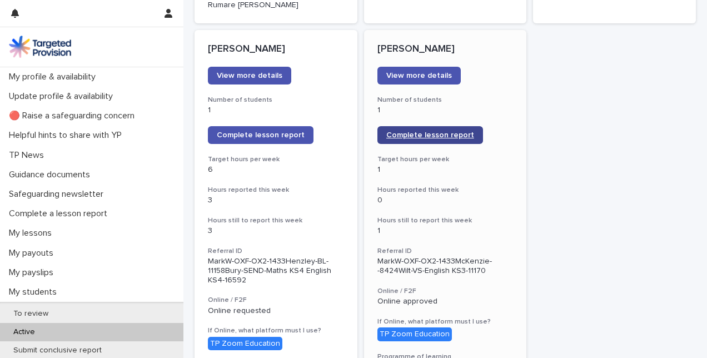 Image resolution: width=707 pixels, height=358 pixels. What do you see at coordinates (40, 47) in the screenshot?
I see `img: M5nRWzHhSzIhMunXDL62` at bounding box center [40, 47].